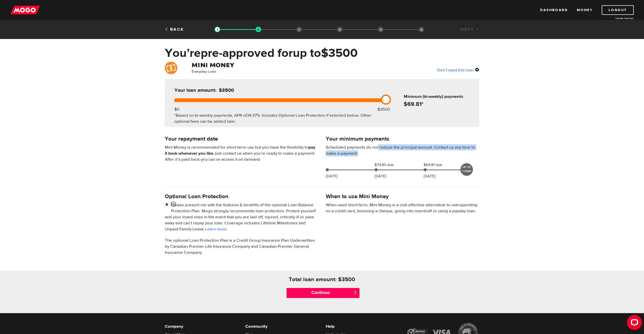  What do you see at coordinates (403, 208) in the screenshot?
I see `p: When used short-term, Mini Money is a cost effective alternative to overspending on a credit card...` at bounding box center [403, 208].